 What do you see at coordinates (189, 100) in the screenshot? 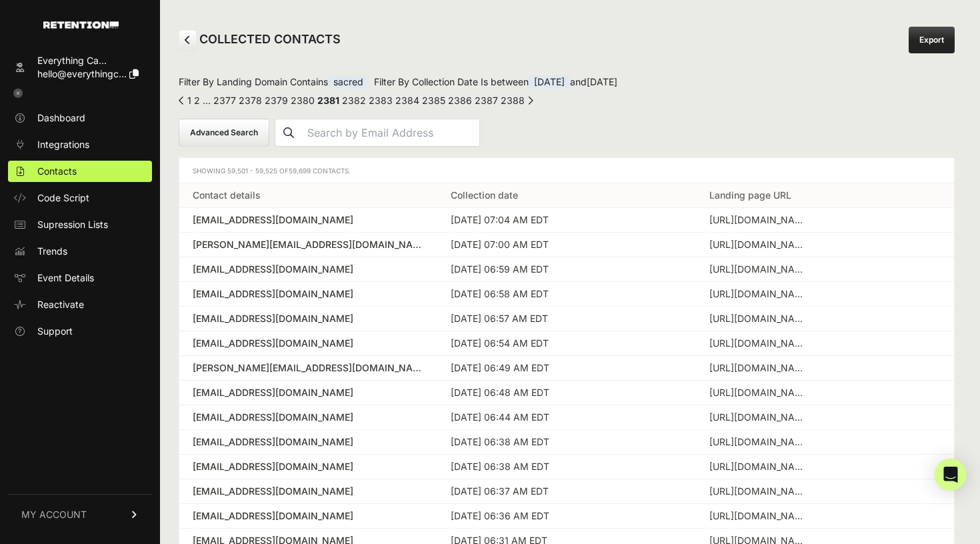
I see `a: Page 1` at bounding box center [189, 100].